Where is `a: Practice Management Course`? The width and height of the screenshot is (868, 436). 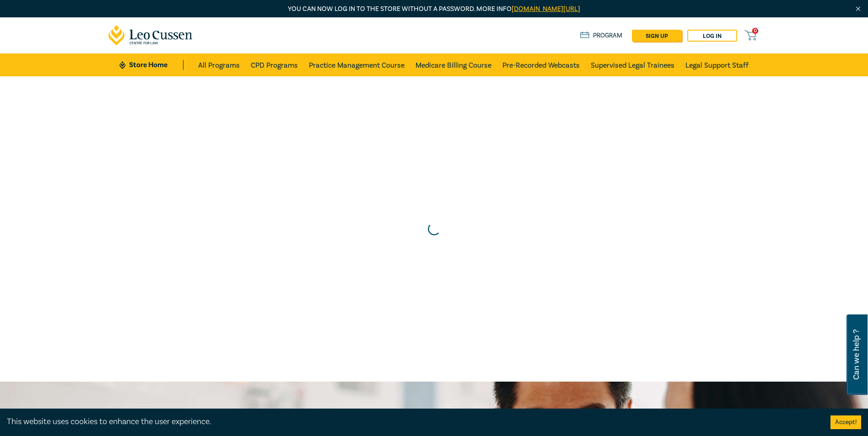 a: Practice Management Course is located at coordinates (356, 65).